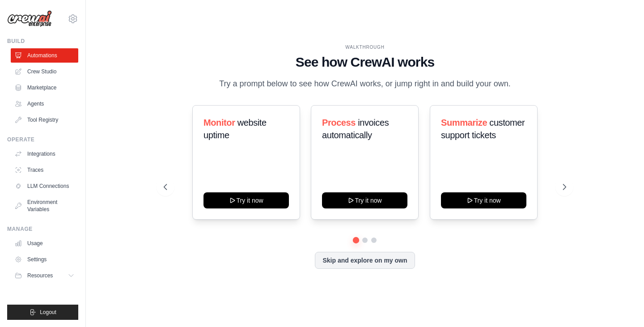  I want to click on div: Manage, so click(43, 229).